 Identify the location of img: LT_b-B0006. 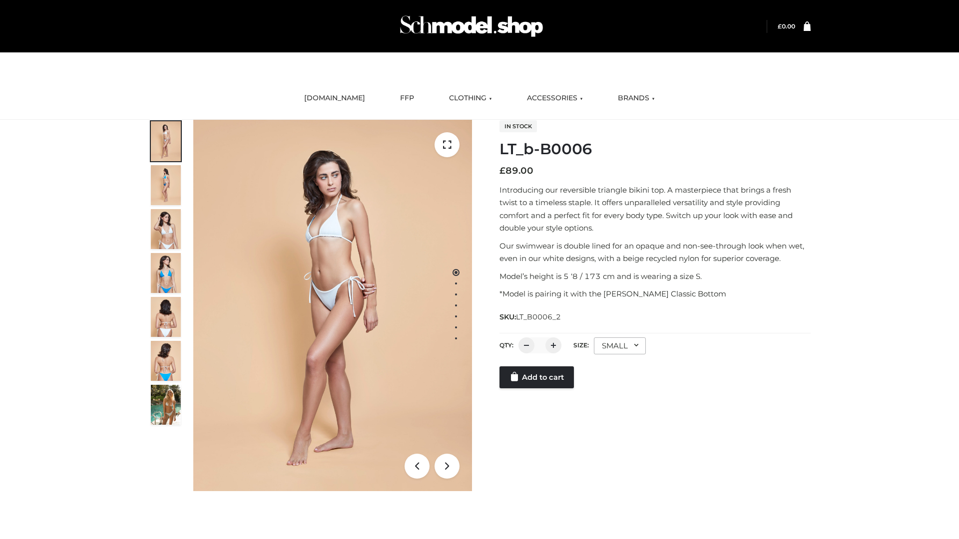
(333, 306).